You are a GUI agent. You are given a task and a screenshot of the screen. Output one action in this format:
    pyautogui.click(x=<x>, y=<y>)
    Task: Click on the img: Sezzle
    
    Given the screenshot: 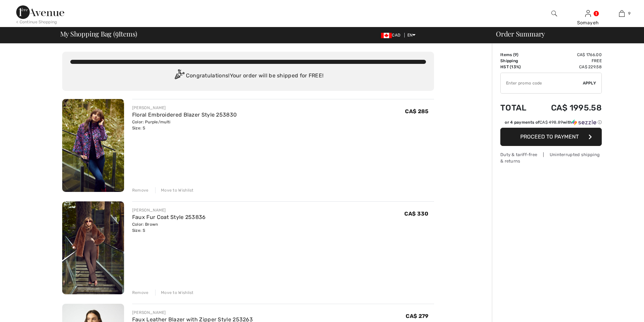 What is the action you would take?
    pyautogui.click(x=584, y=122)
    